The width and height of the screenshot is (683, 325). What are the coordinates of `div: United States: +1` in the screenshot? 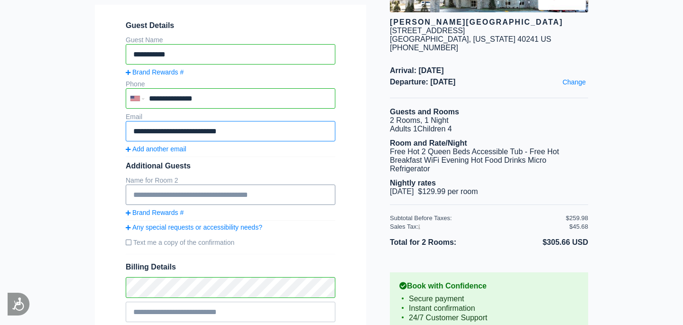 It's located at (137, 98).